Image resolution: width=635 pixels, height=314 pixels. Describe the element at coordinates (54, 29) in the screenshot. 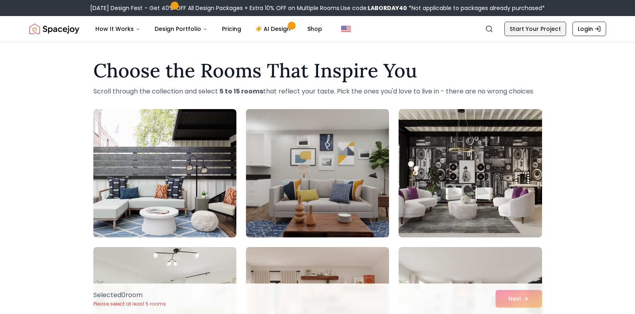

I see `img: Spacejoy Logo` at that location.